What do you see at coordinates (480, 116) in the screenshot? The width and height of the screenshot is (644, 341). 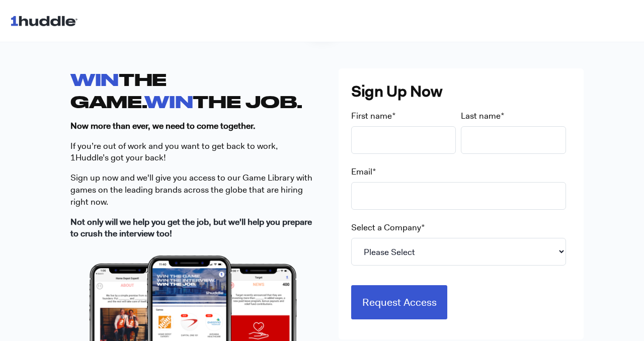 I see `span: Last name` at bounding box center [480, 116].